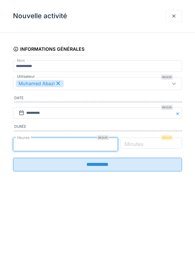  I want to click on label: Date, so click(98, 99).